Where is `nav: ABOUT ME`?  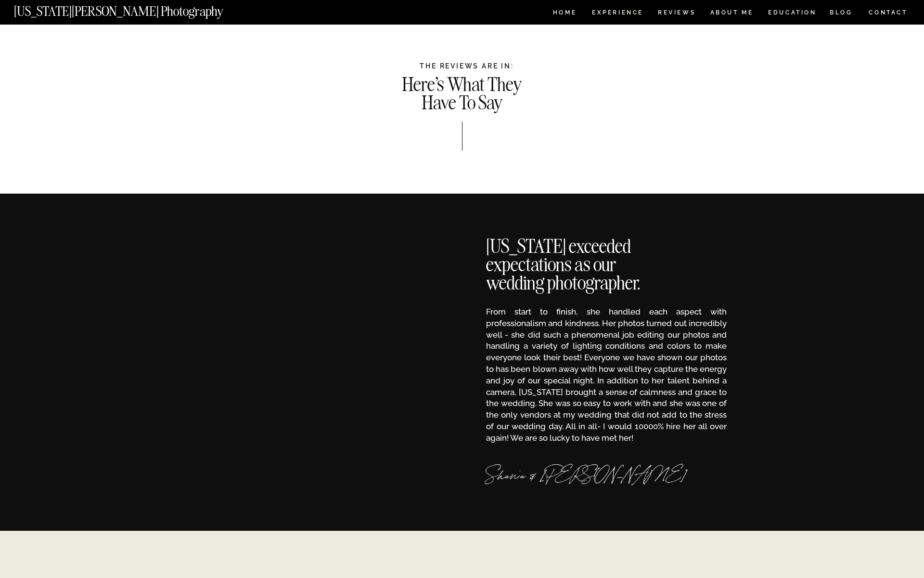
nav: ABOUT ME is located at coordinates (732, 14).